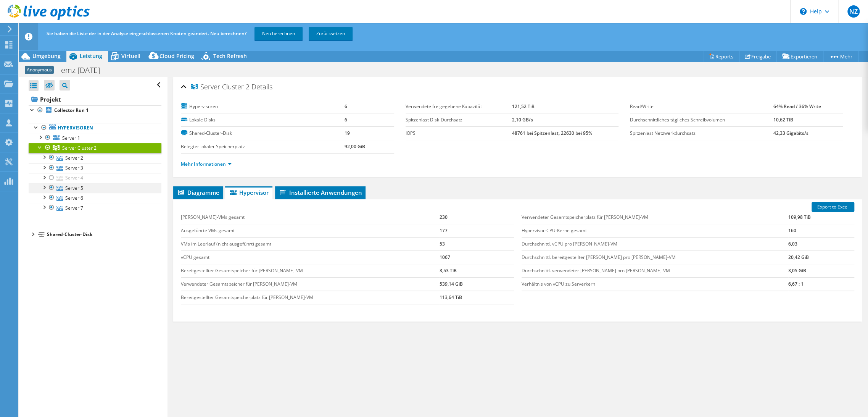 This screenshot has width=868, height=417. I want to click on td: VMs im Leerlauf (nicht ausgeführt) gesamt, so click(310, 244).